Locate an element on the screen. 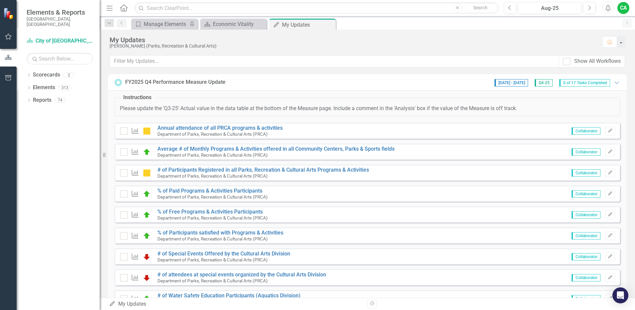 The height and width of the screenshot is (310, 635). span: Q4-25 is located at coordinates (544, 83).